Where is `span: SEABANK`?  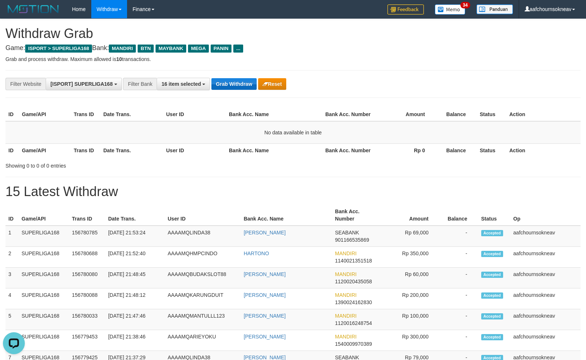 span: SEABANK is located at coordinates (347, 232).